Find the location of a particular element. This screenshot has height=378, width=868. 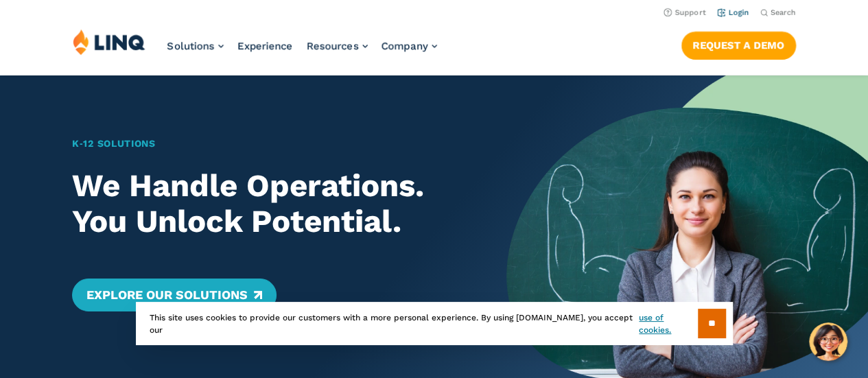

a: Resources is located at coordinates (337, 46).